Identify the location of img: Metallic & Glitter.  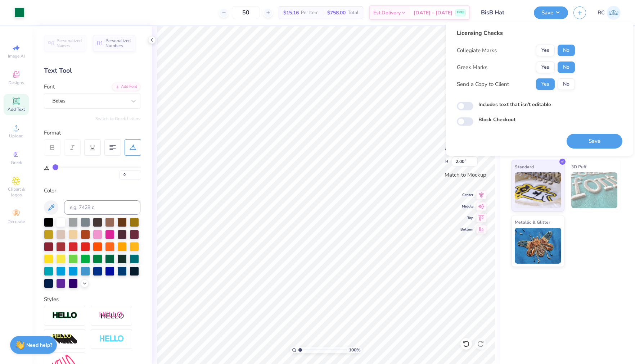
(538, 246).